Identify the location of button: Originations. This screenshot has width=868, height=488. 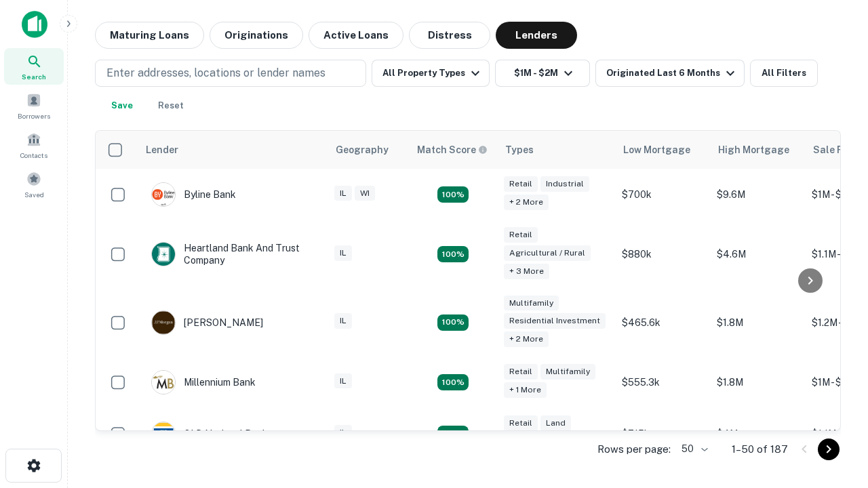
(256, 35).